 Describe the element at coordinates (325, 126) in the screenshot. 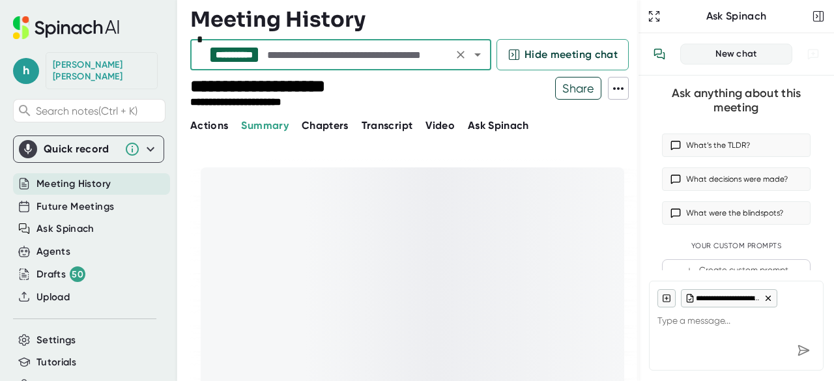

I see `button: Chapters` at that location.